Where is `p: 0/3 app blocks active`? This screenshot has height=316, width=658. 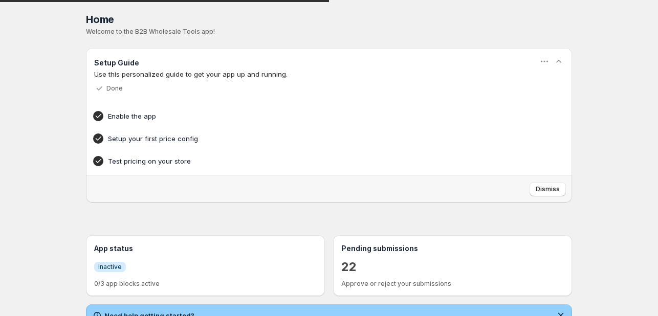 p: 0/3 app blocks active is located at coordinates (205, 284).